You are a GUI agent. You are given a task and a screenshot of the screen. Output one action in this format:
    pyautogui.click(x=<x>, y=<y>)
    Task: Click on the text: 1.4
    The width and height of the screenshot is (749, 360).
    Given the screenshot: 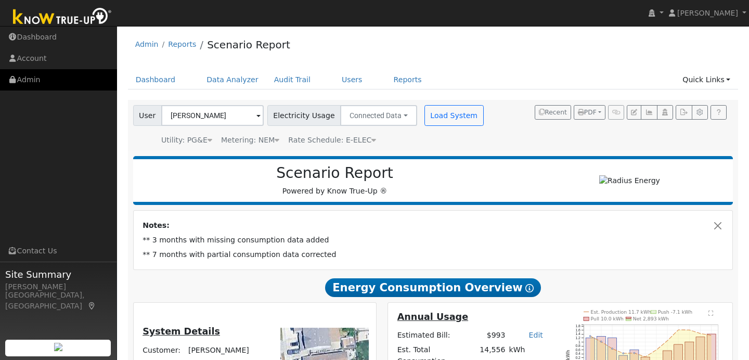 What is the action you would take?
    pyautogui.click(x=578, y=333)
    